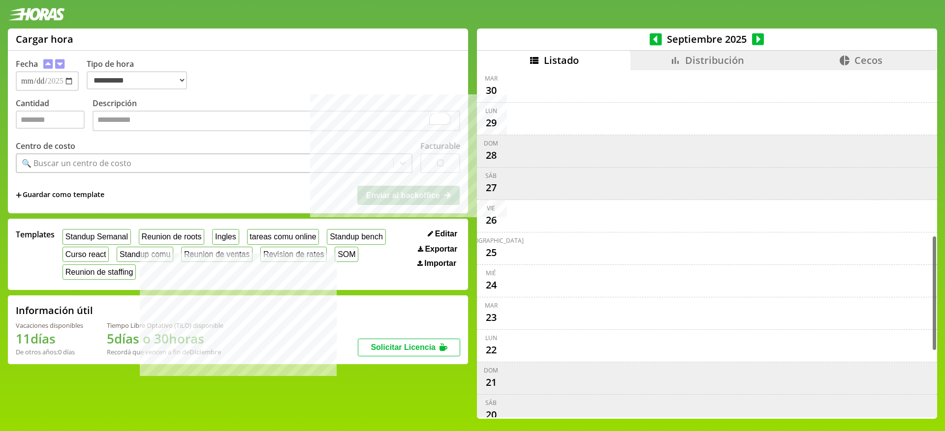 The height and width of the screenshot is (431, 945). I want to click on div: De otros años: 0 días, so click(49, 352).